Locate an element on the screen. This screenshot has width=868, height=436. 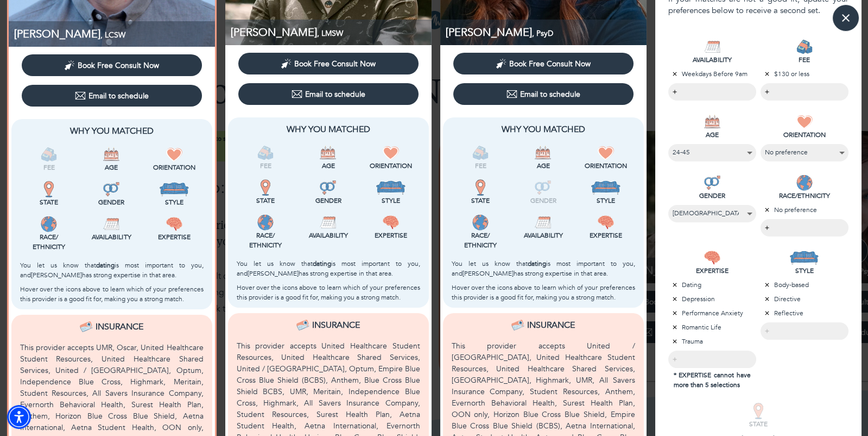
img: GENDER is located at coordinates (713, 183).